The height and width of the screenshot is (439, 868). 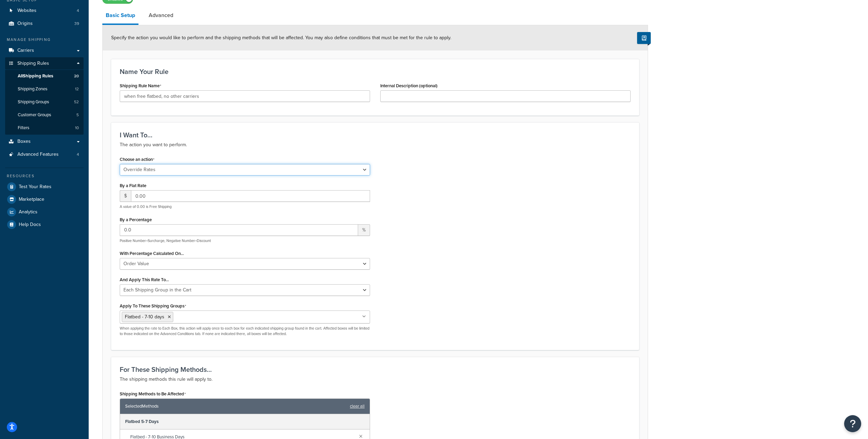 What do you see at coordinates (26, 51) in the screenshot?
I see `span: Carriers` at bounding box center [26, 51].